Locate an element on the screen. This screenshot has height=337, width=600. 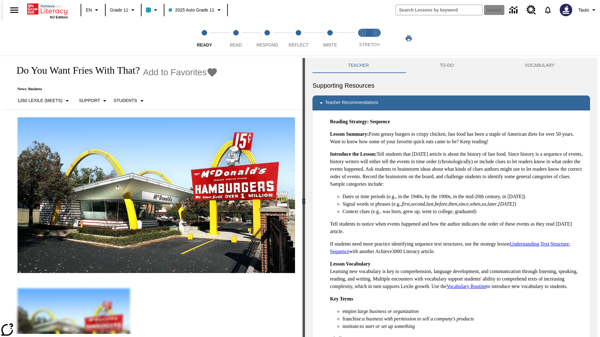
span: Read is located at coordinates (236, 45).